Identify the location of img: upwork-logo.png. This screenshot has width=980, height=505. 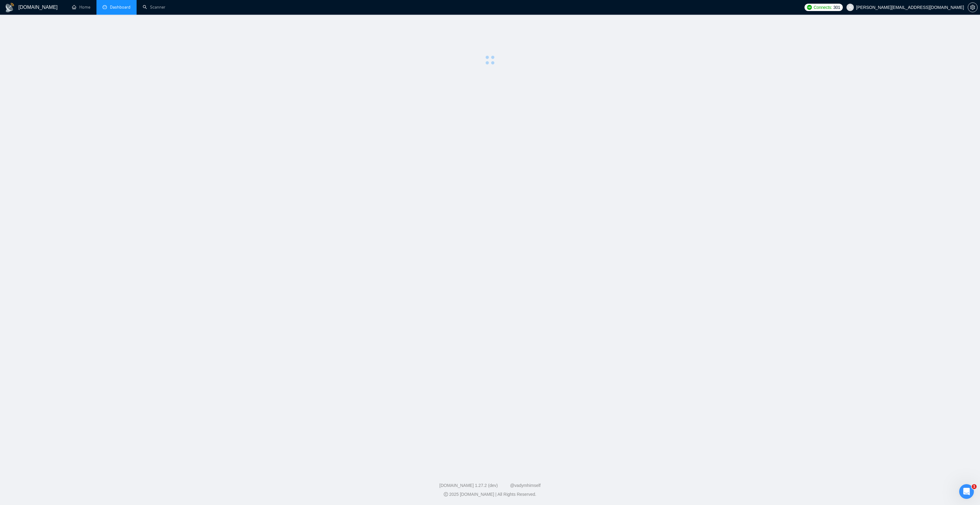
(810, 7).